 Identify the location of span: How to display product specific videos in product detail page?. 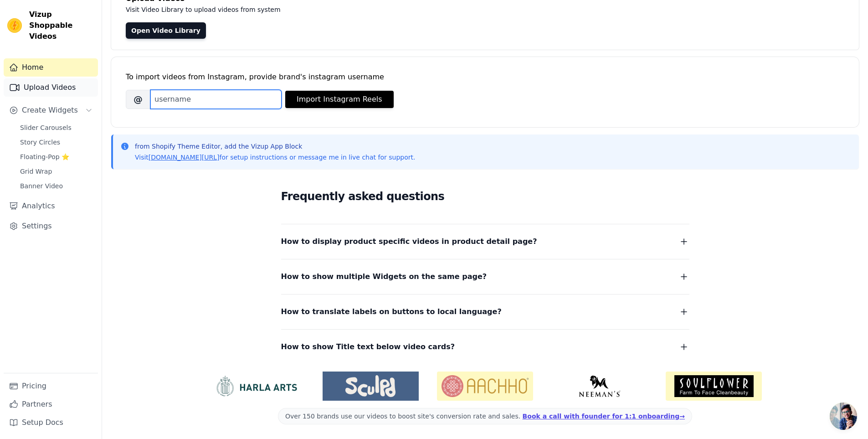
(409, 242).